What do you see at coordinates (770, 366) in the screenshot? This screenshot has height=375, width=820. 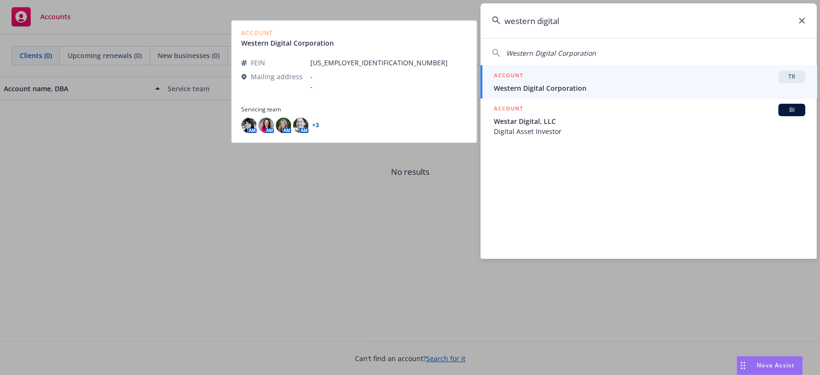 I see `button: Nova Assist` at bounding box center [770, 366].